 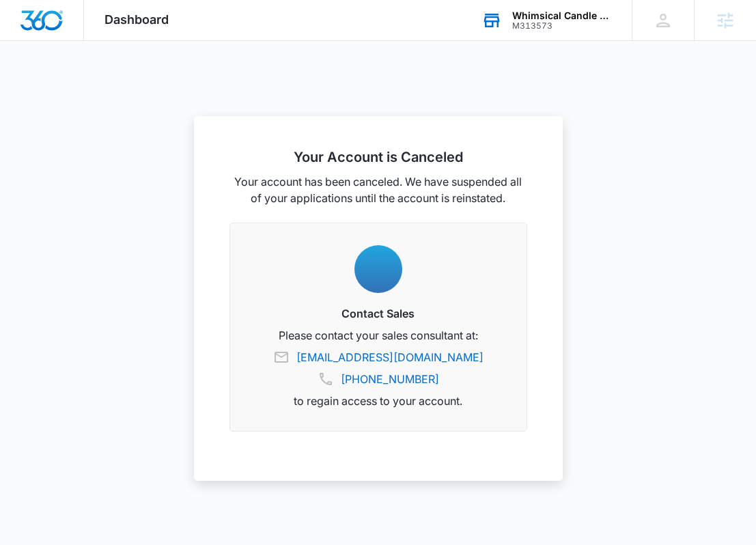 What do you see at coordinates (378, 157) in the screenshot?
I see `h2: Your Account is Canceled` at bounding box center [378, 157].